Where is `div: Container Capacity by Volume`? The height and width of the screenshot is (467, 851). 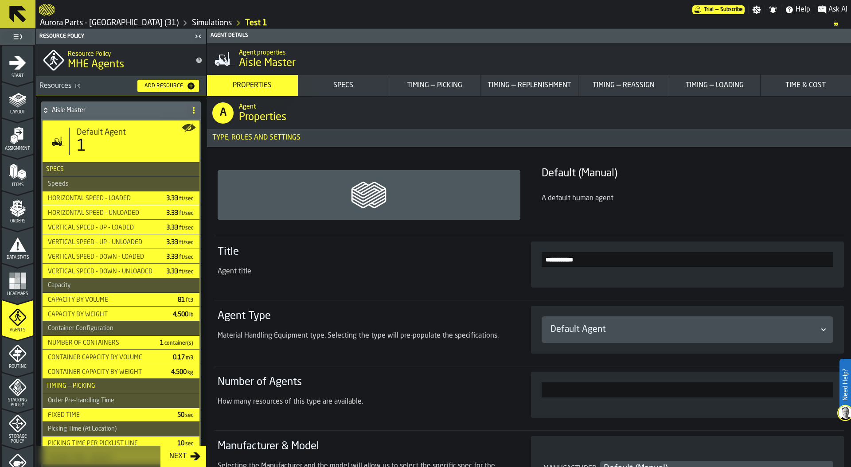
div: Container Capacity by Volume is located at coordinates (105, 358).